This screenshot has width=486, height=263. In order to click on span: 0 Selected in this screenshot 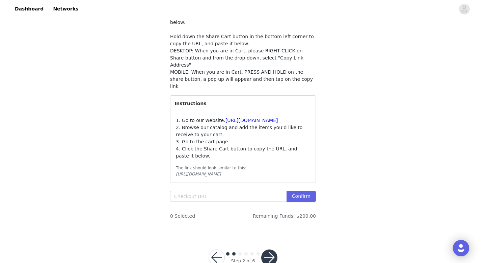, I will do `click(183, 216)`.